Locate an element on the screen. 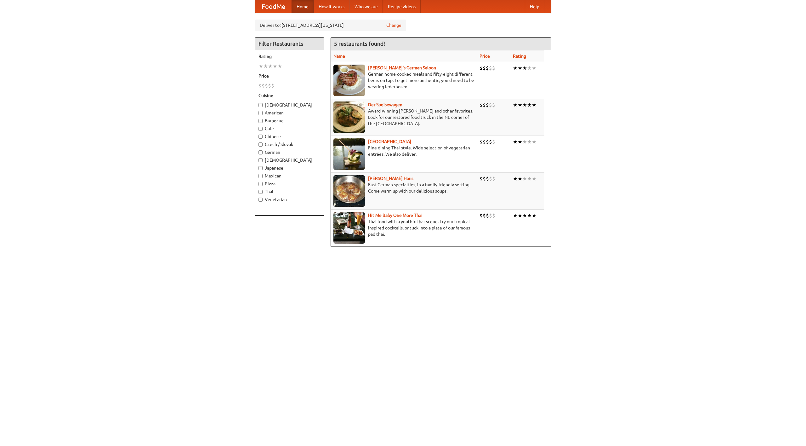 The width and height of the screenshot is (806, 446). b: Der Speisewagen is located at coordinates (385, 105).